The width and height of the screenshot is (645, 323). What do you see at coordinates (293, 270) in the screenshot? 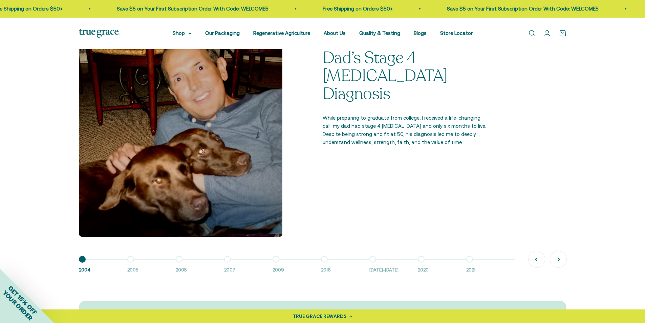
I see `span: 2009` at bounding box center [293, 270].